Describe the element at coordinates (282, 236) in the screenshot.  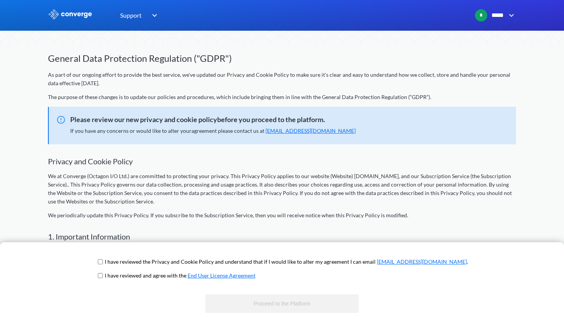
I see `h2: 1. Important Information` at that location.